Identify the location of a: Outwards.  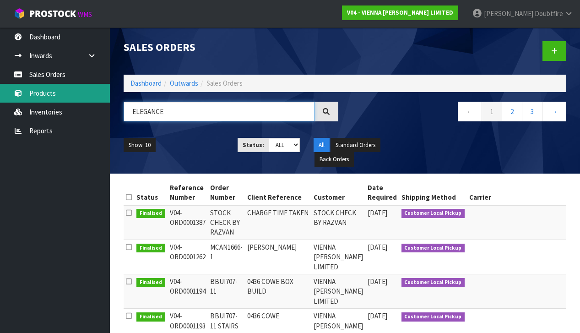
(184, 83).